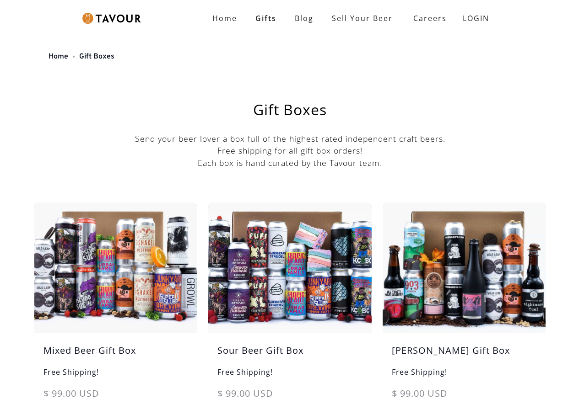  I want to click on strong: Careers, so click(429, 18).